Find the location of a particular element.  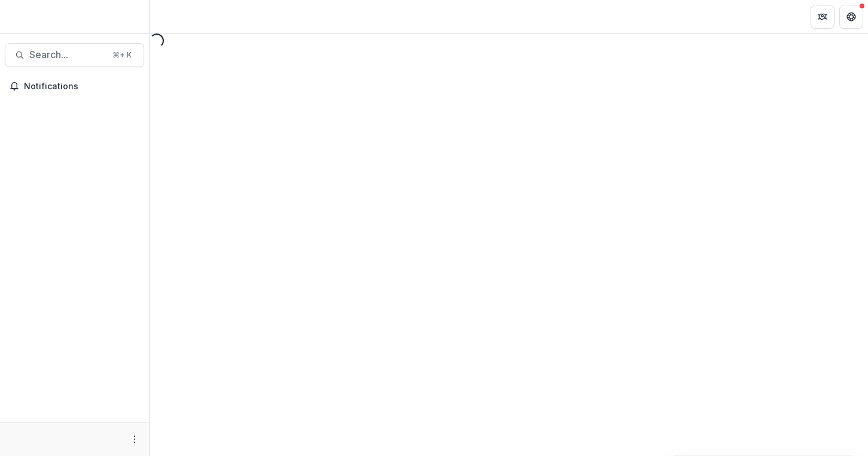

button: More is located at coordinates (135, 439).